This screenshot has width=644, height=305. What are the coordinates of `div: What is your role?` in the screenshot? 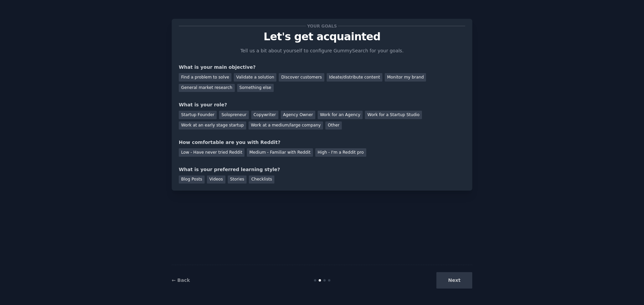 It's located at (322, 105).